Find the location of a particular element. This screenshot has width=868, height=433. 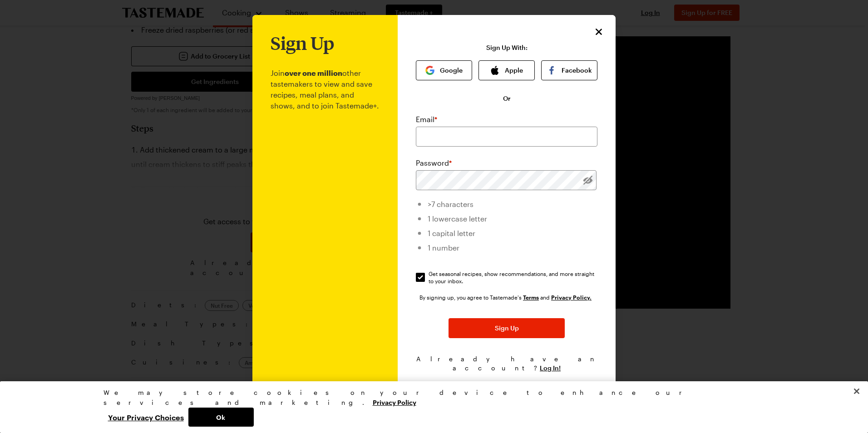

p: Sign Up With: is located at coordinates (507, 47).